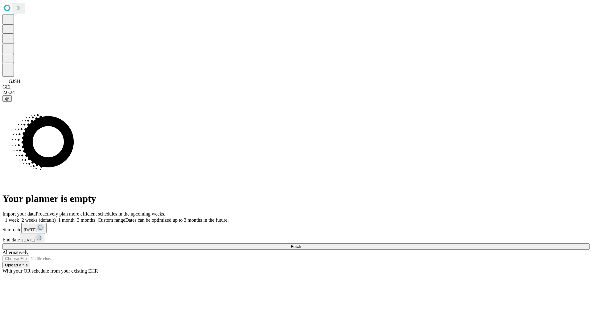  Describe the element at coordinates (296, 246) in the screenshot. I see `button: Fetch` at that location.